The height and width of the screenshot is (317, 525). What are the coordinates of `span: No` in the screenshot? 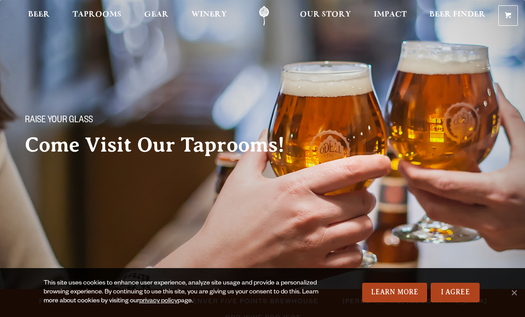 It's located at (514, 293).